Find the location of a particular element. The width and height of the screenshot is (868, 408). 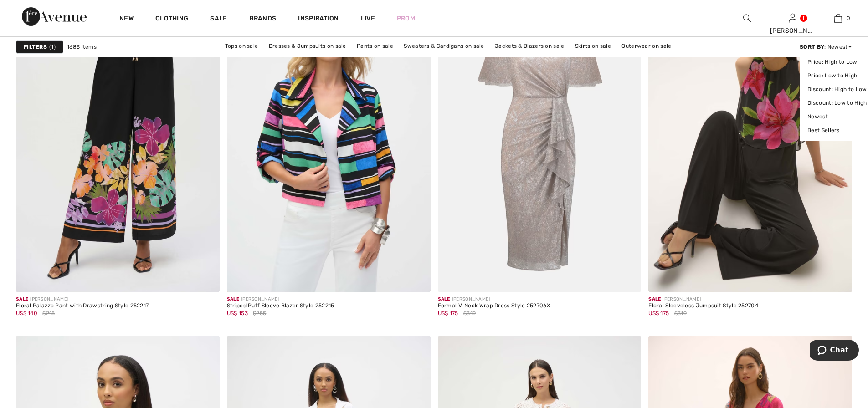

span: US$ 153 is located at coordinates (237, 314).